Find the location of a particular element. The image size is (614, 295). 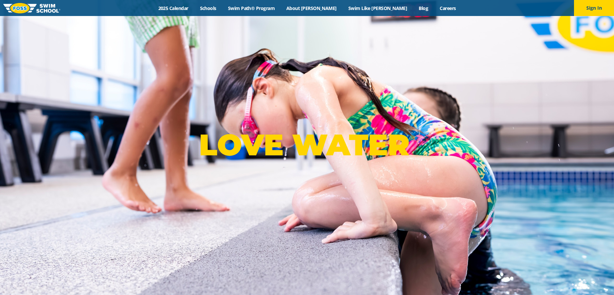

a: 2025 Calendar is located at coordinates (173, 8).